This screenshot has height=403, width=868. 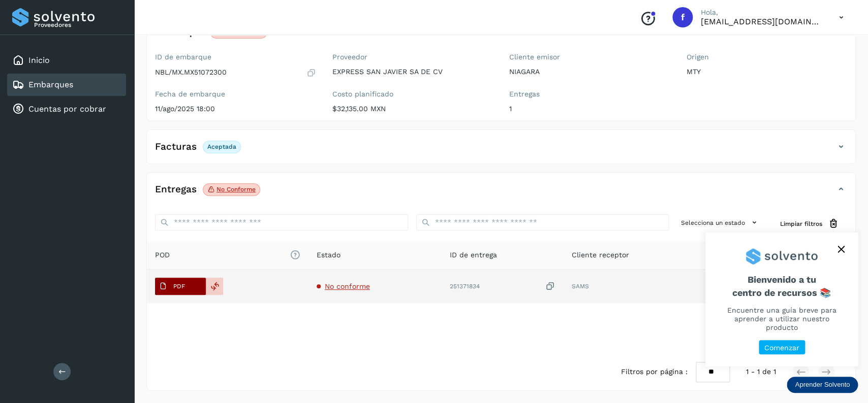 I want to click on a: Inicio, so click(x=39, y=60).